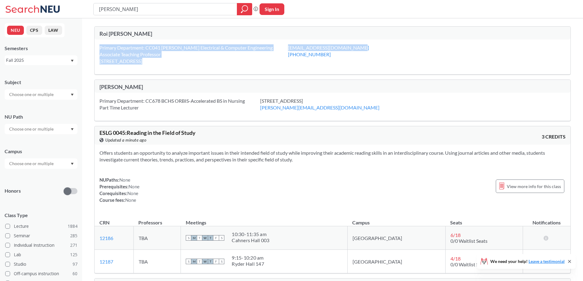 This screenshot has height=281, width=583. What do you see at coordinates (15, 30) in the screenshot?
I see `button: NEU` at bounding box center [15, 30].